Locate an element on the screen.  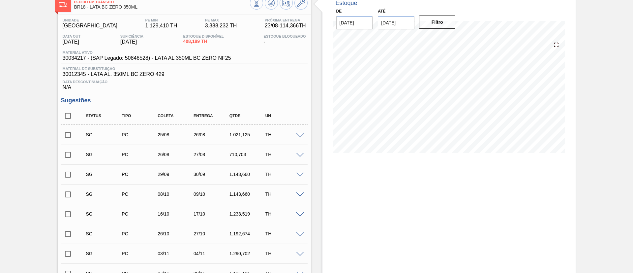
div: 27/10/2025 is located at coordinates (212, 234).